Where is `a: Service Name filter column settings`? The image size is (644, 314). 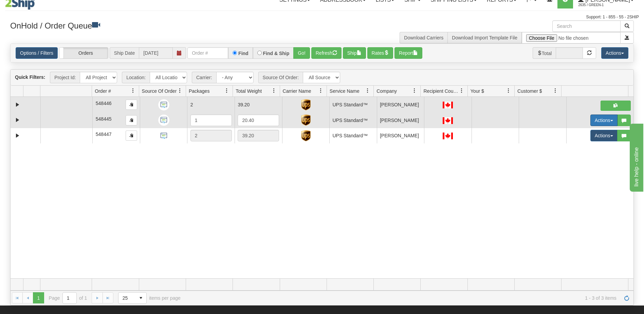
a: Service Name filter column settings is located at coordinates (368, 90).